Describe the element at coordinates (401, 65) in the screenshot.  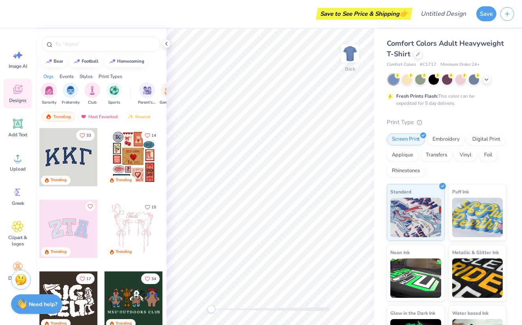
I see `span: Comfort Colors` at that location.